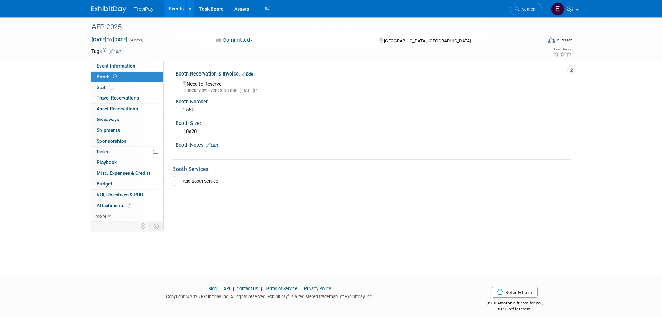  What do you see at coordinates (105, 87) in the screenshot?
I see `span: Staff` at bounding box center [105, 87].